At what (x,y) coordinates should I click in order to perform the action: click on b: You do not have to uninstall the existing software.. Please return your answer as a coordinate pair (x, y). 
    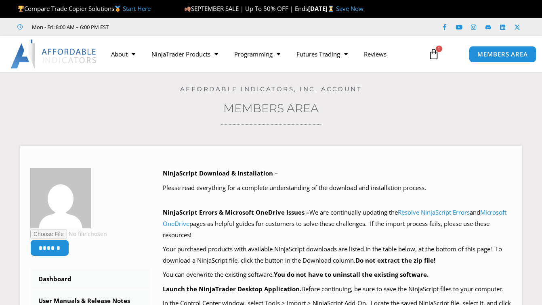
    Looking at the image, I should click on (351, 275).